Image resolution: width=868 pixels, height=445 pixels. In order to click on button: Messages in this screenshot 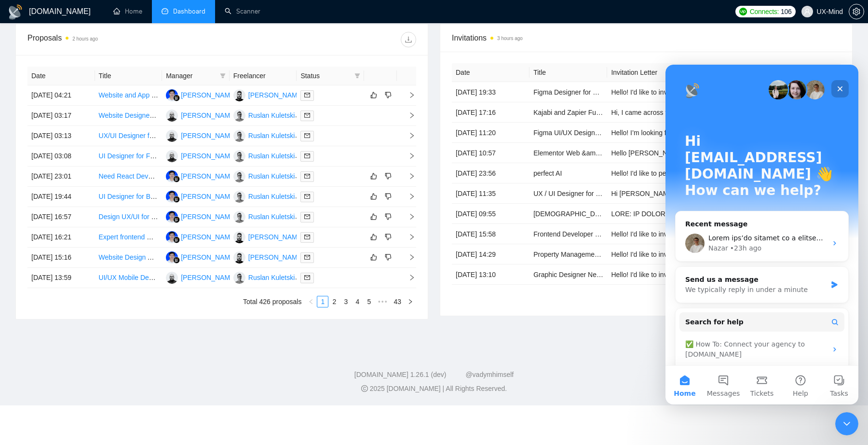, I will do `click(58, 320)`.